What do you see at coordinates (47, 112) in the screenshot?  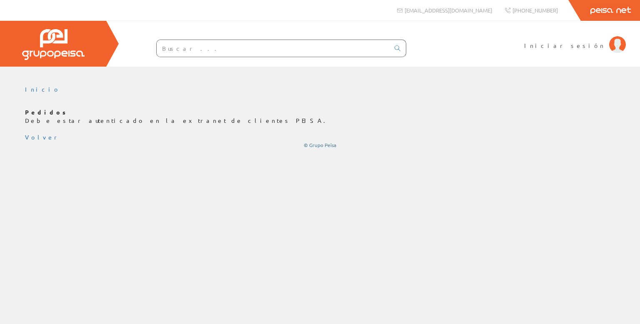 I see `b: Pedidos` at bounding box center [47, 112].